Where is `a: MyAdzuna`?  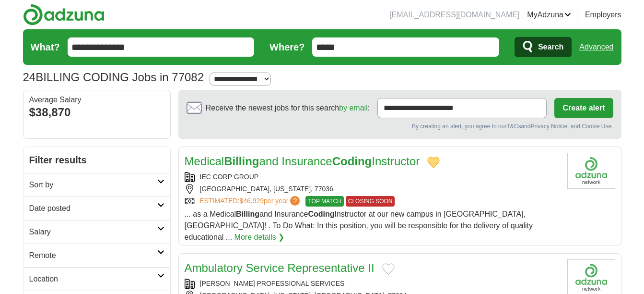 a: MyAdzuna is located at coordinates (549, 15).